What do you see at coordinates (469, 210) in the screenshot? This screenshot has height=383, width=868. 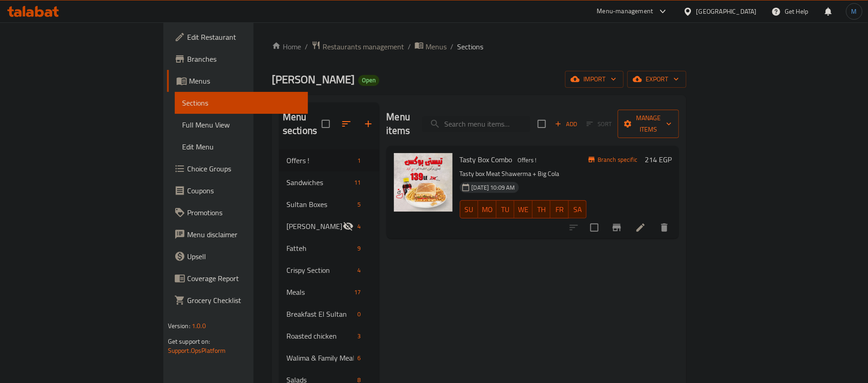 I see `button: SU` at bounding box center [469, 210].